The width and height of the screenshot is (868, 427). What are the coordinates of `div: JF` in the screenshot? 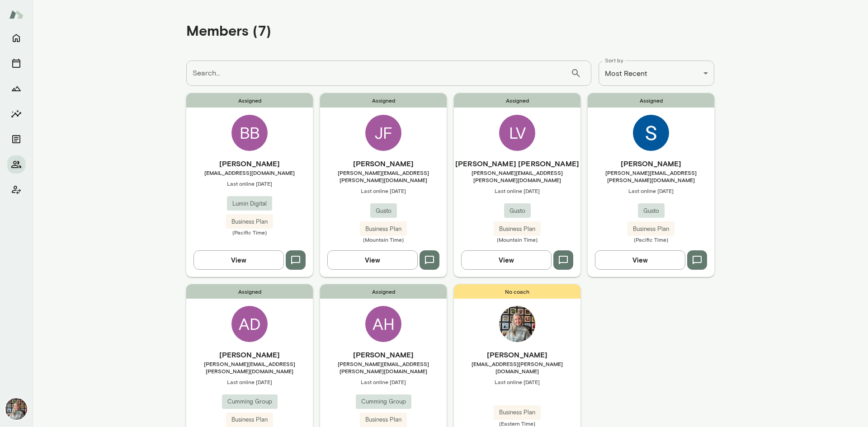 It's located at (383, 133).